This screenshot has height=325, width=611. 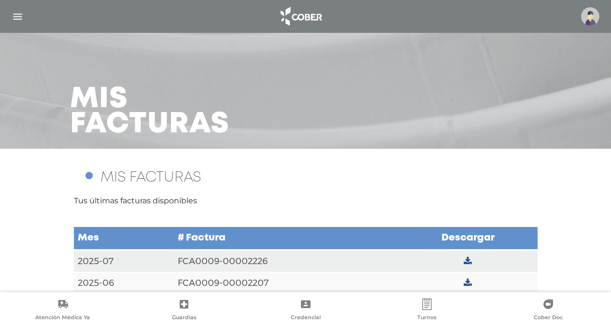 I want to click on td: # Factura, so click(x=286, y=238).